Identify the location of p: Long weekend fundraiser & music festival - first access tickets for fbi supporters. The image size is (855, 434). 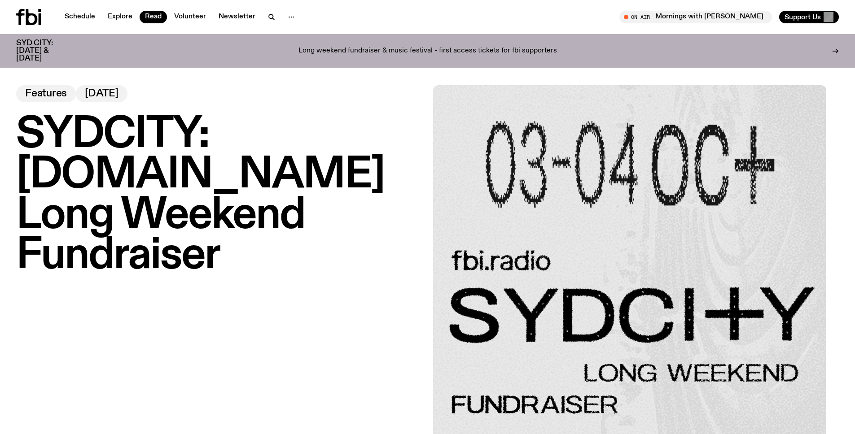
(428, 51).